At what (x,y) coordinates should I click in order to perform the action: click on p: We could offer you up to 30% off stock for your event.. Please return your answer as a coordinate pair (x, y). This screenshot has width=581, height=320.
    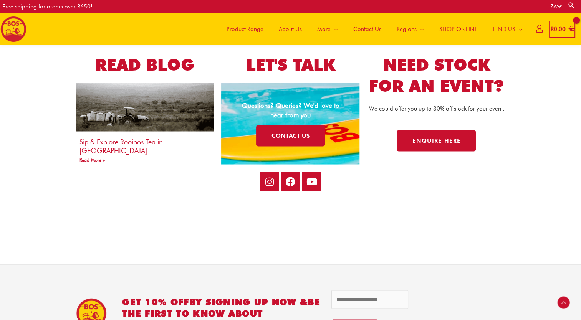
    Looking at the image, I should click on (437, 108).